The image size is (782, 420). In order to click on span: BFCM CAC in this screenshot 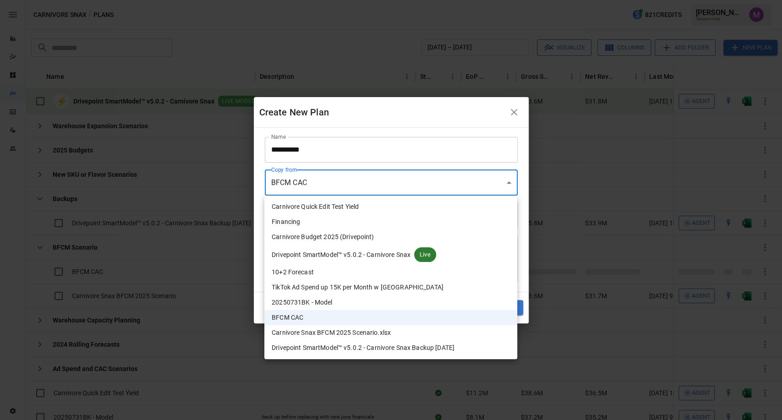, I will do `click(287, 317)`.